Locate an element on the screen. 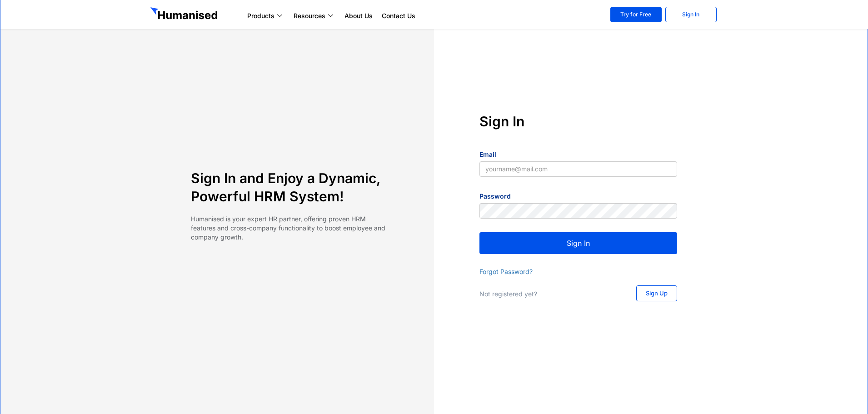  img: GetHumanised Logo is located at coordinates (185, 15).